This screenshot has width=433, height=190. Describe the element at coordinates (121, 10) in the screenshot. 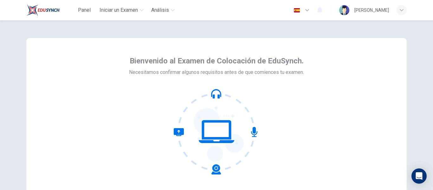

I see `button: Iniciar un Examen` at that location.